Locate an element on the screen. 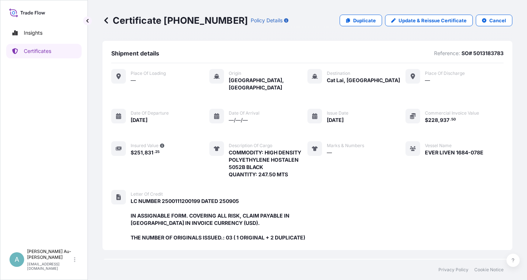 This screenshot has height=280, width=527. span: Place of discharge is located at coordinates (444, 73).